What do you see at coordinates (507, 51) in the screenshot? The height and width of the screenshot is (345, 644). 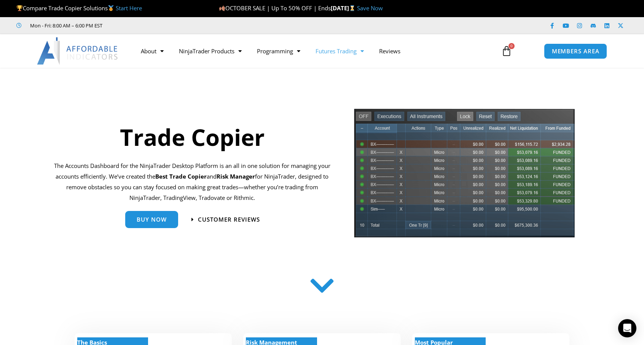 I see `a: 0` at bounding box center [507, 51].